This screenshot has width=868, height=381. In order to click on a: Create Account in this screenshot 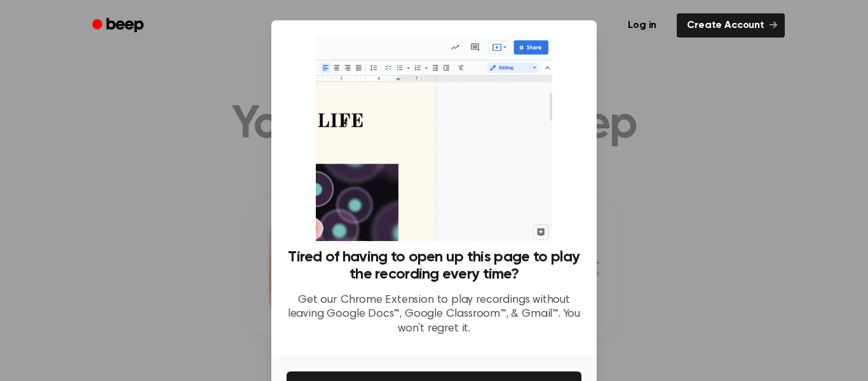, I will do `click(731, 25)`.